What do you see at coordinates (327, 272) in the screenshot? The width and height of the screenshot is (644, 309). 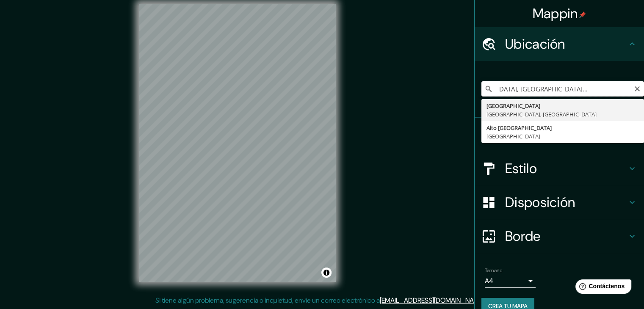 I see `button: Activar o desactivar atribución` at bounding box center [327, 272].